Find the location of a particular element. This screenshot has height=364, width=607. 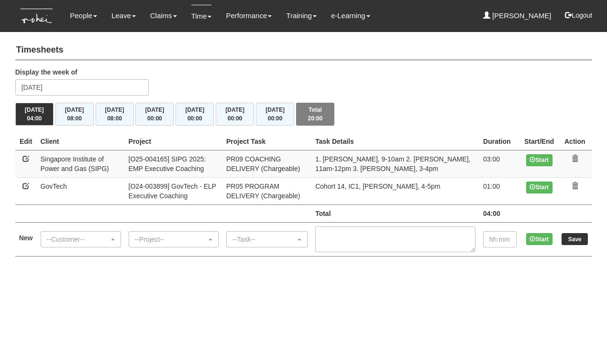

a: Leave is located at coordinates (123, 16).